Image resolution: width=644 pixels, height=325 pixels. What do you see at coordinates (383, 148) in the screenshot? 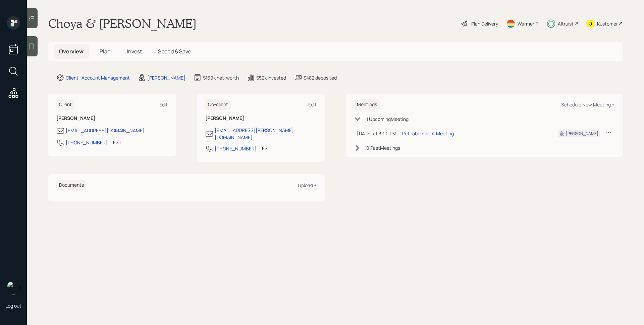
I see `div: 0 Past Meeting s` at bounding box center [383, 148].